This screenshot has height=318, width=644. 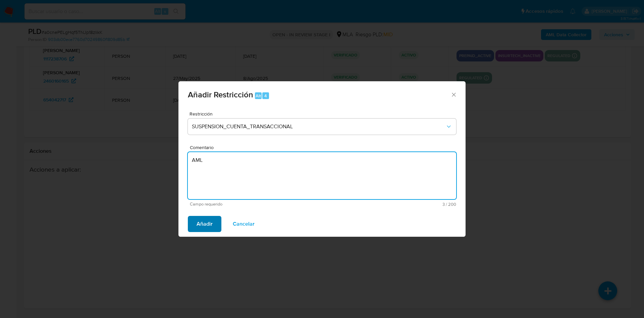 I want to click on span: Máximo 200 caracteres, so click(x=390, y=204).